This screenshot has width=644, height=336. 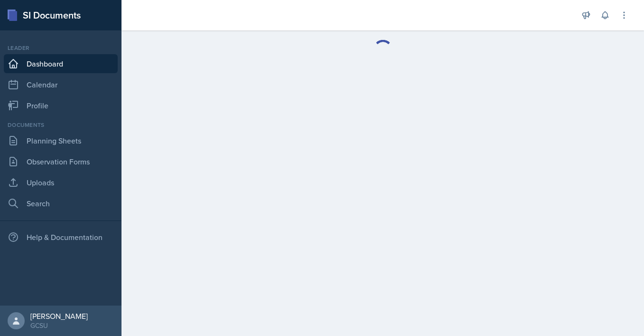 I want to click on a: Observation Forms, so click(x=61, y=161).